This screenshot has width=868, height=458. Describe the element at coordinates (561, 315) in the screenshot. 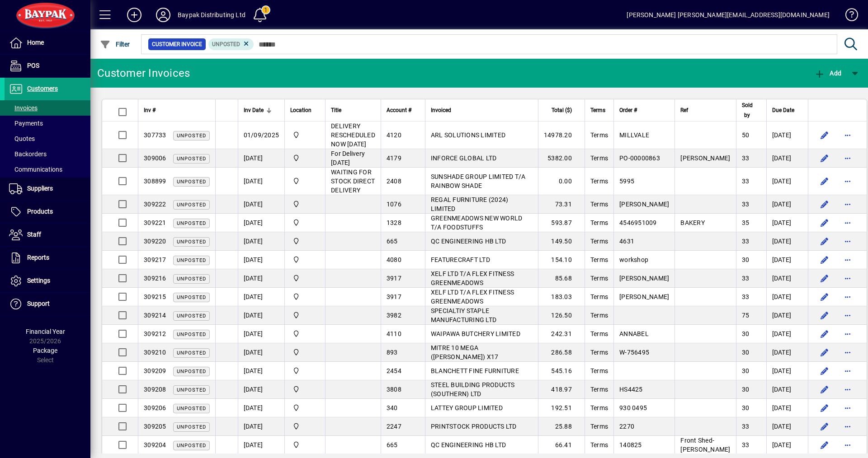

I see `td: 126.50` at that location.